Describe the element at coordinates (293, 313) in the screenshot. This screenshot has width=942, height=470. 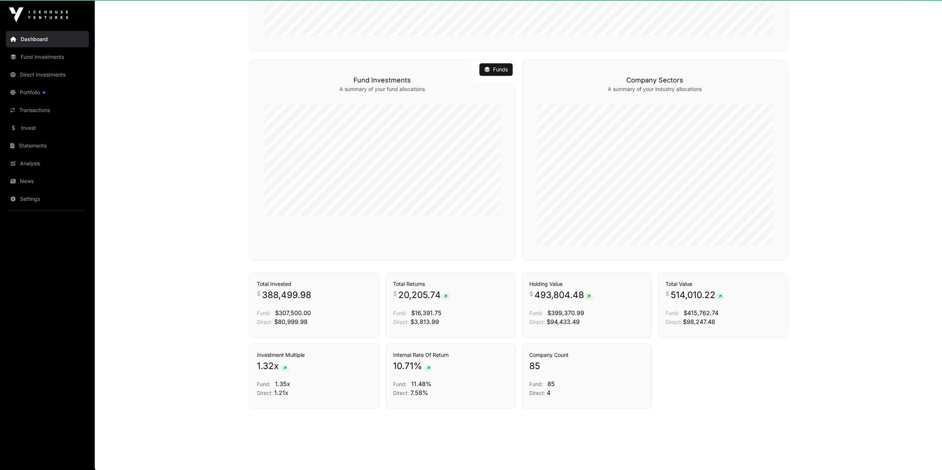
I see `span: $307,500.00` at that location.